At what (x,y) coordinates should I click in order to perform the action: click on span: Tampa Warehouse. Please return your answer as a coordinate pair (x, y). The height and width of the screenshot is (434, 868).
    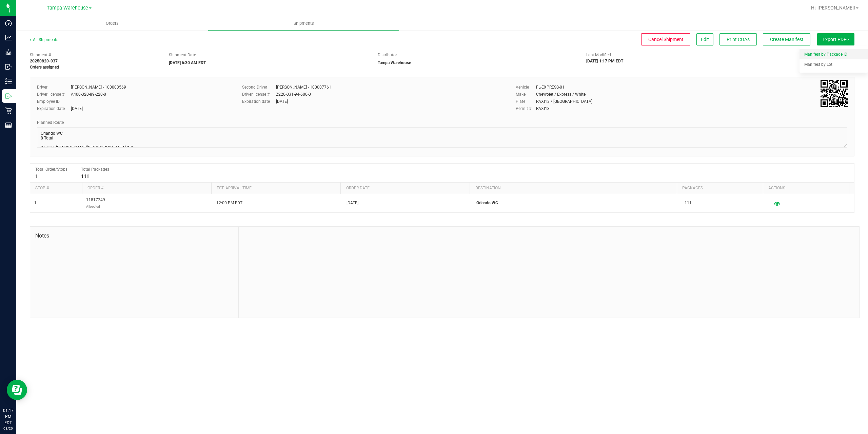
    Looking at the image, I should click on (68, 8).